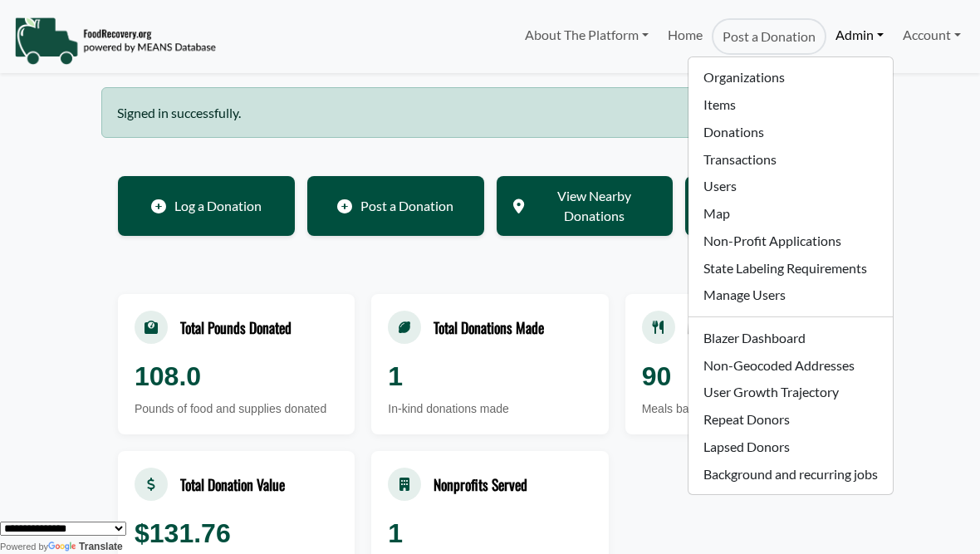  What do you see at coordinates (489, 327) in the screenshot?
I see `div: Total Donations Made` at bounding box center [489, 327].